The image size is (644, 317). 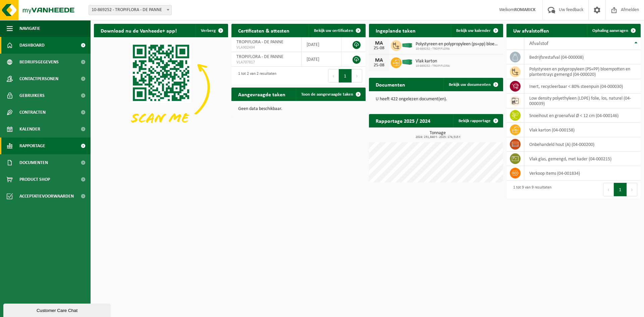 What do you see at coordinates (256, 76) in the screenshot?
I see `div: 1 tot 2 van 2 resultaten` at bounding box center [256, 76].